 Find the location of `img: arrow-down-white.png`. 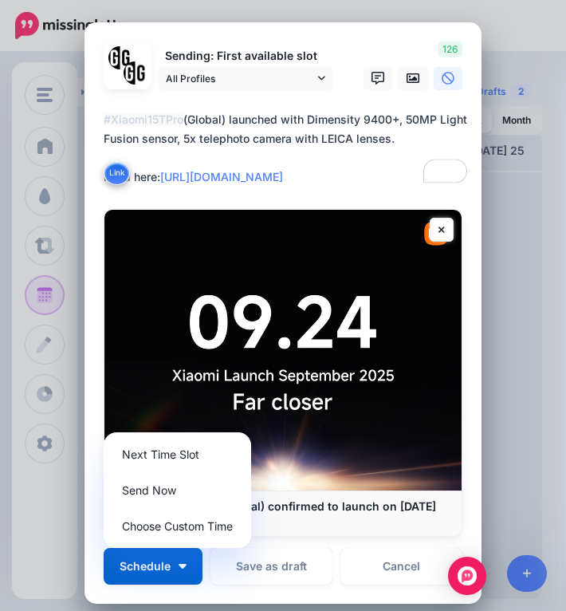

img: arrow-down-white.png is located at coordinates (183, 566).